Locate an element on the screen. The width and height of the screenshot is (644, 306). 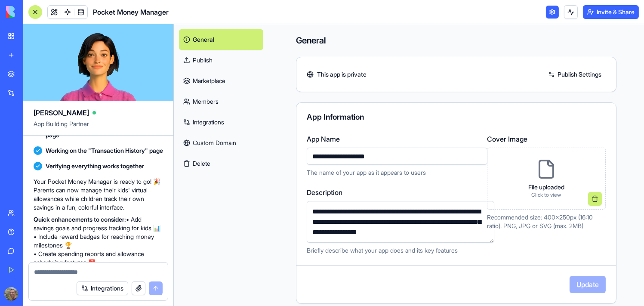
span: Working on the "Transaction History" page is located at coordinates (104, 151).